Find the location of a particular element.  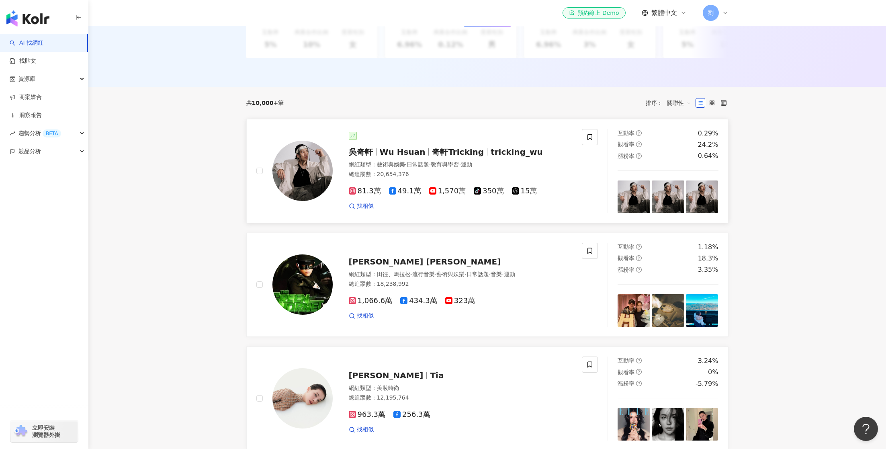

span: Wu Hsuan is located at coordinates (403, 152).